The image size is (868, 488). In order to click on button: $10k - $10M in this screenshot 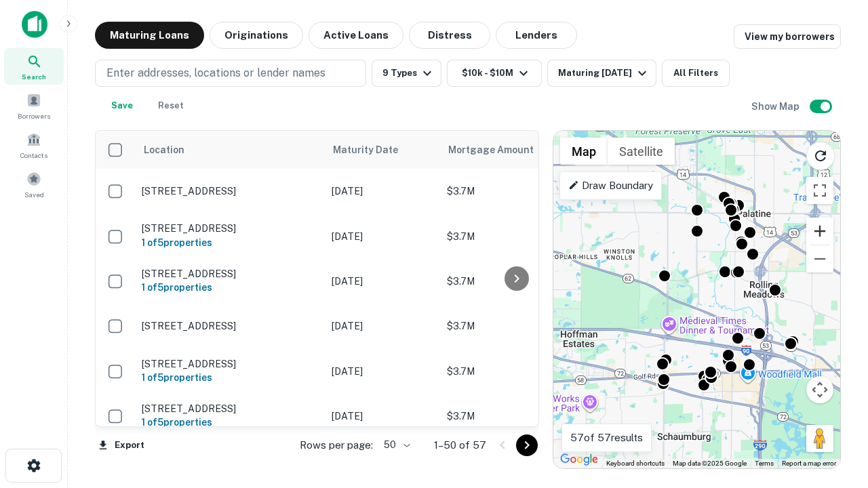, I will do `click(495, 73)`.